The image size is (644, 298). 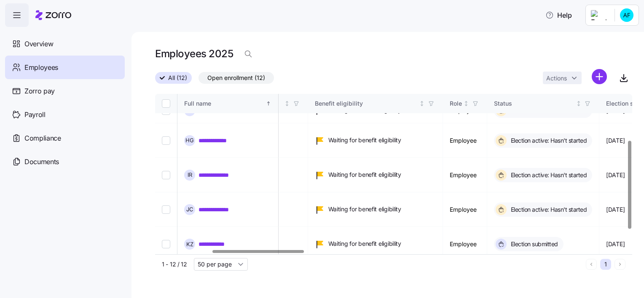 What do you see at coordinates (562, 78) in the screenshot?
I see `button: Actions` at bounding box center [562, 78].